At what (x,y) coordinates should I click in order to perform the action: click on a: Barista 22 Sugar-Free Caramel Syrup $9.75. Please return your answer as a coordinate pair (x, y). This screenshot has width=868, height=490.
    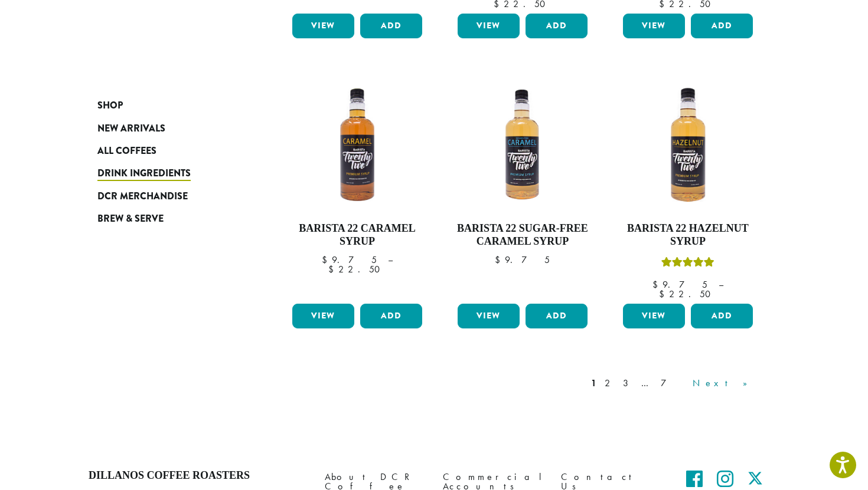
    Looking at the image, I should click on (523, 187).